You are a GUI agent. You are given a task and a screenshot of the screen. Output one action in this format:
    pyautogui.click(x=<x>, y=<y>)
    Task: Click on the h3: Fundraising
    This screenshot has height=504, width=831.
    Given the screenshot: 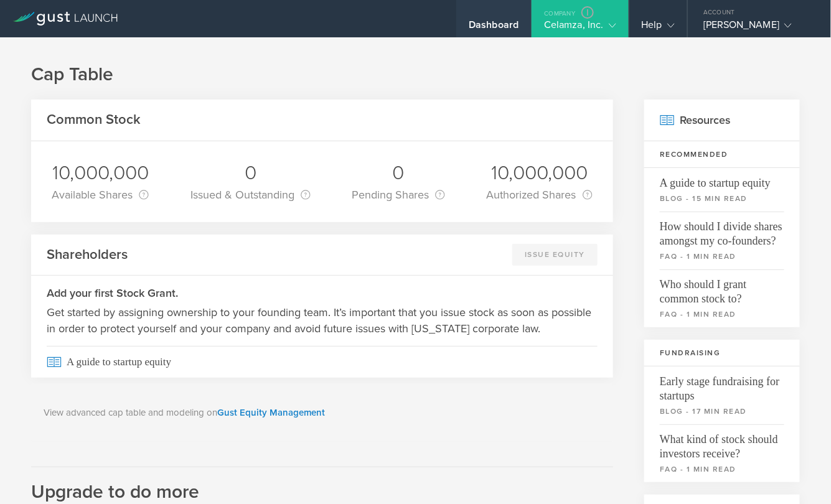 What is the action you would take?
    pyautogui.click(x=722, y=353)
    